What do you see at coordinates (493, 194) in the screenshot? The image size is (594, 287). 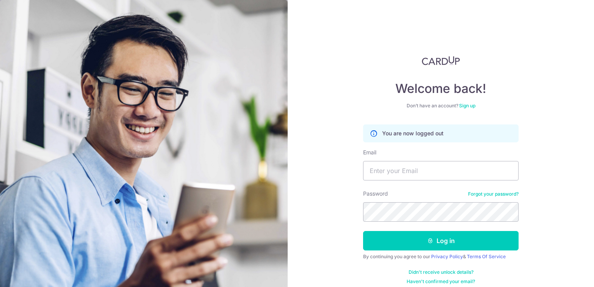 I see `a: Forgot your password?` at bounding box center [493, 194].